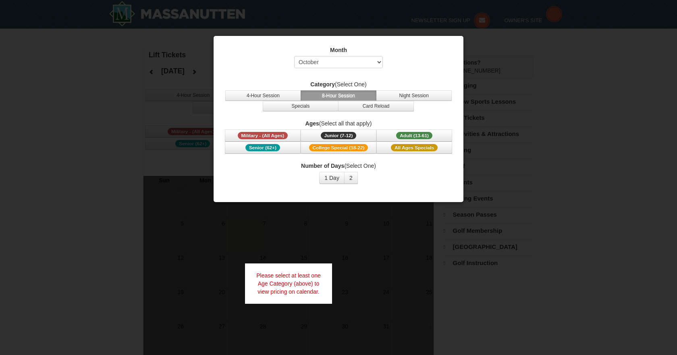 The width and height of the screenshot is (677, 355). Describe the element at coordinates (339, 135) in the screenshot. I see `button: Junior (7-12)` at that location.